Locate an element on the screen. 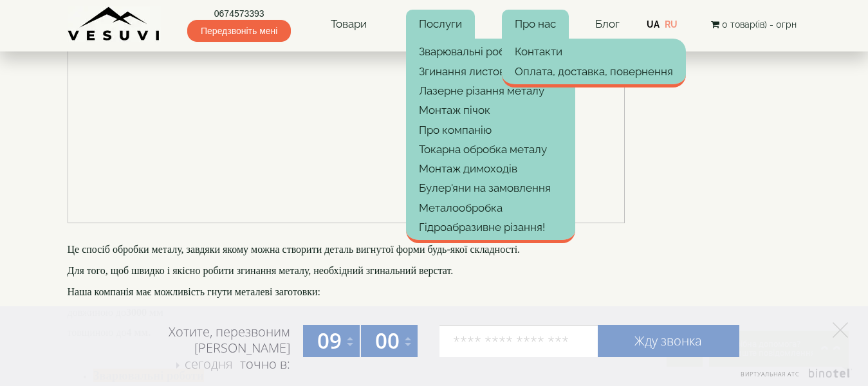 The width and height of the screenshot is (868, 386). a: Монтаж пічок is located at coordinates (491, 110).